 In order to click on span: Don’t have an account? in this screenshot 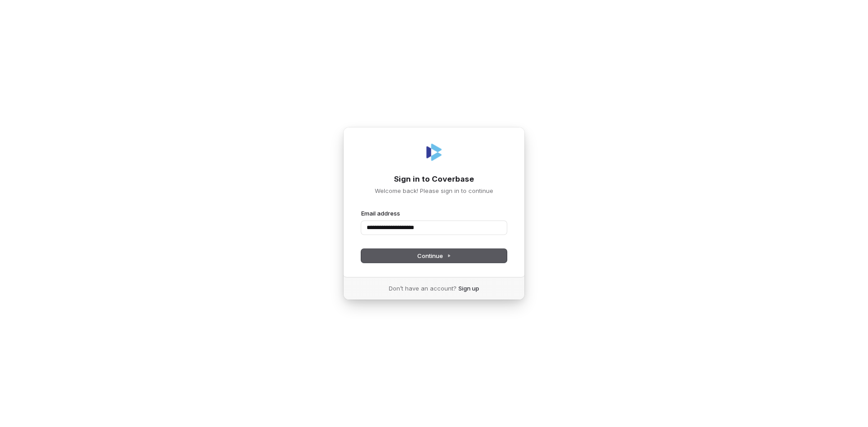, I will do `click(423, 288)`.